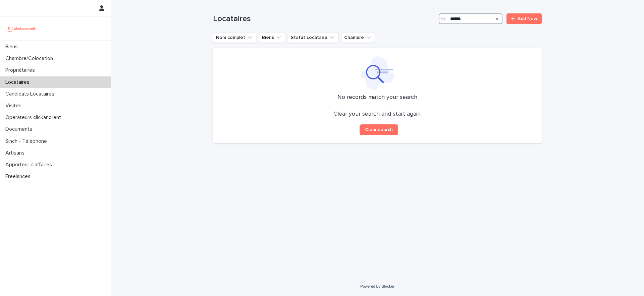  What do you see at coordinates (22, 28) in the screenshot?
I see `img: UCB0brd3T0yccxBKYDjQ` at bounding box center [22, 28].